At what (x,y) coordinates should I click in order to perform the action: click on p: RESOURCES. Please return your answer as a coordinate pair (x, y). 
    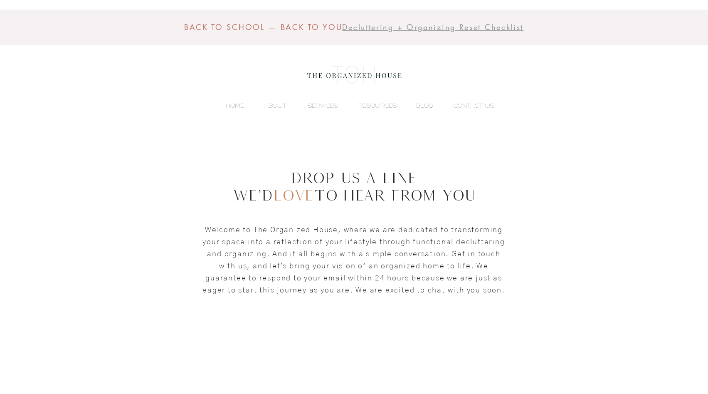
    Looking at the image, I should click on (378, 106).